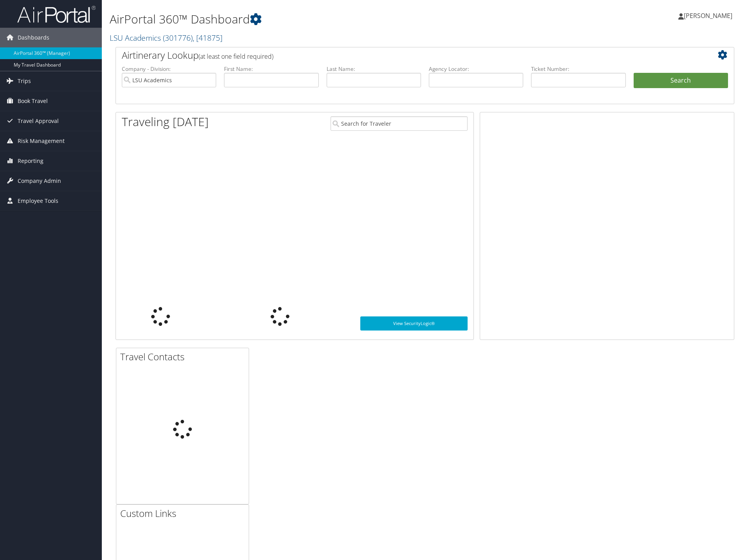 Image resolution: width=748 pixels, height=560 pixels. I want to click on label: Ticket Number:, so click(578, 69).